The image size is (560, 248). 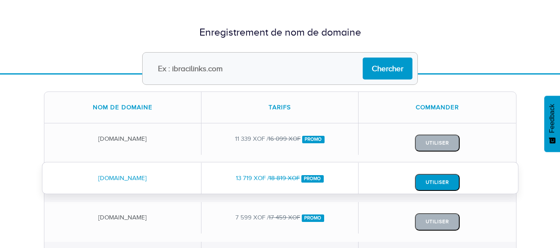 I want to click on del: 16 099 XOF, so click(x=284, y=139).